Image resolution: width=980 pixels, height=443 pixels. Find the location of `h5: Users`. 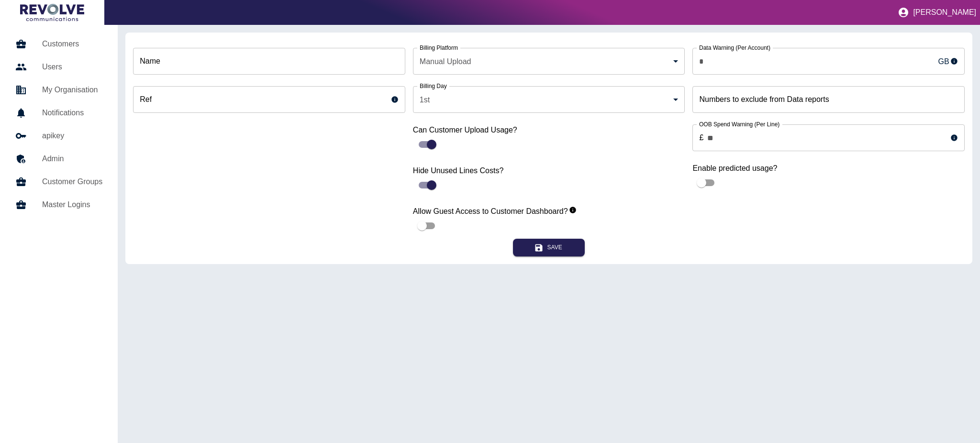

h5: Users is located at coordinates (72, 67).